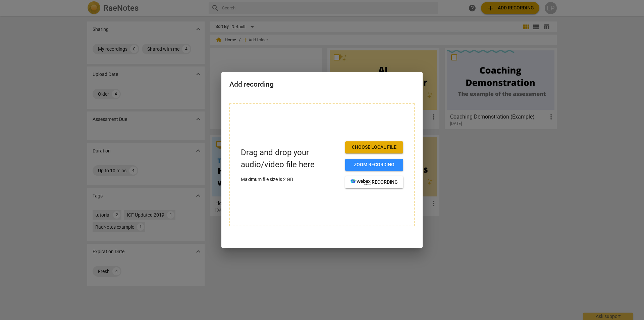 The width and height of the screenshot is (644, 320). What do you see at coordinates (374, 147) in the screenshot?
I see `span: Choose local file` at bounding box center [374, 147].